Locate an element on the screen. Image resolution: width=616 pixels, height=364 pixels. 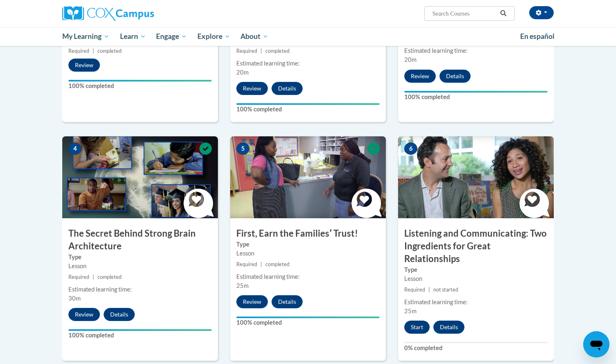
h3: The Secret Behind Strong Brain Architecture is located at coordinates (140, 240).